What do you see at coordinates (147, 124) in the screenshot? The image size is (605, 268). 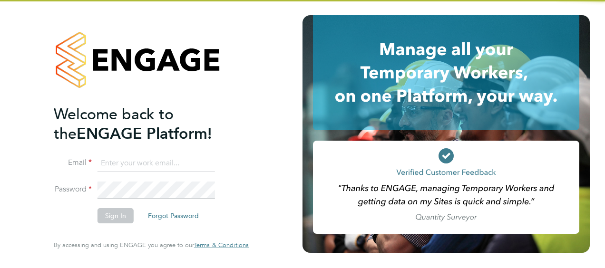 I see `h2: ENGAGE Platform!` at bounding box center [147, 124].